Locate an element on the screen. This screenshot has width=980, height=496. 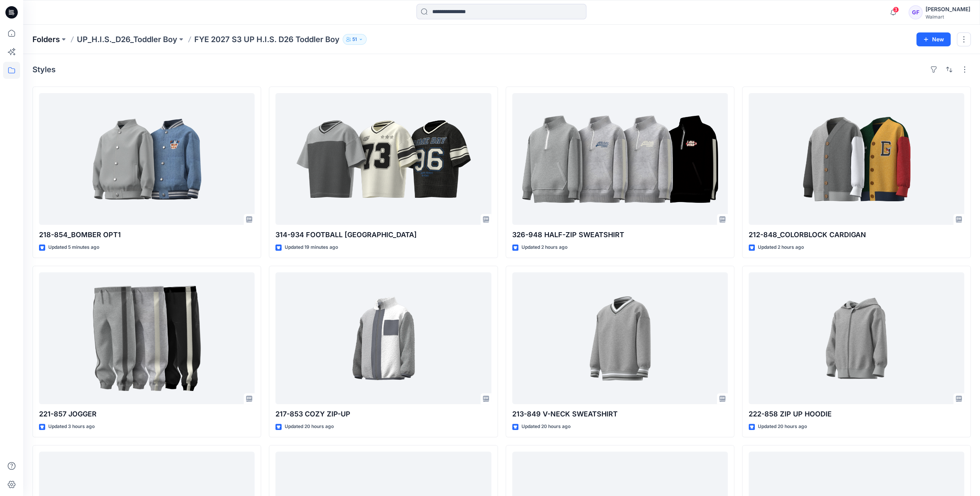
p: Updated 5 minutes ago is located at coordinates (74, 247).